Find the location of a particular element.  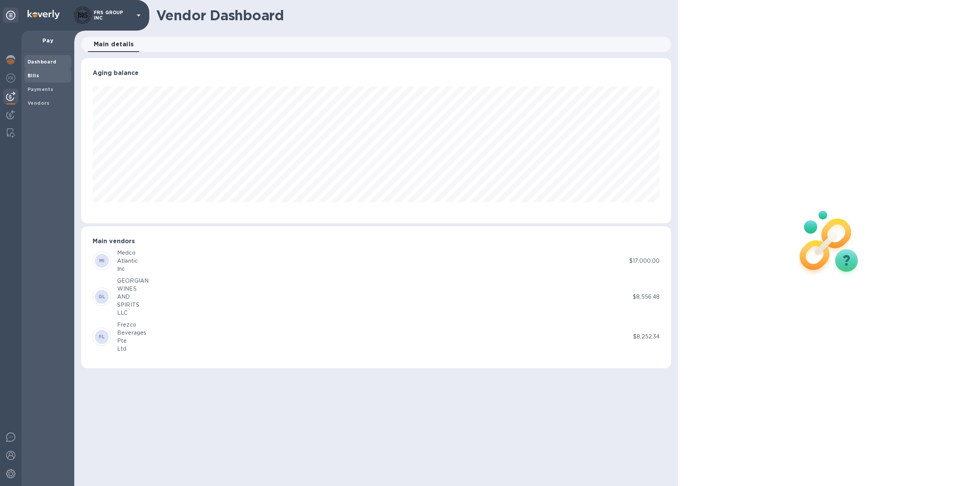

div: Frezco is located at coordinates (131, 325).